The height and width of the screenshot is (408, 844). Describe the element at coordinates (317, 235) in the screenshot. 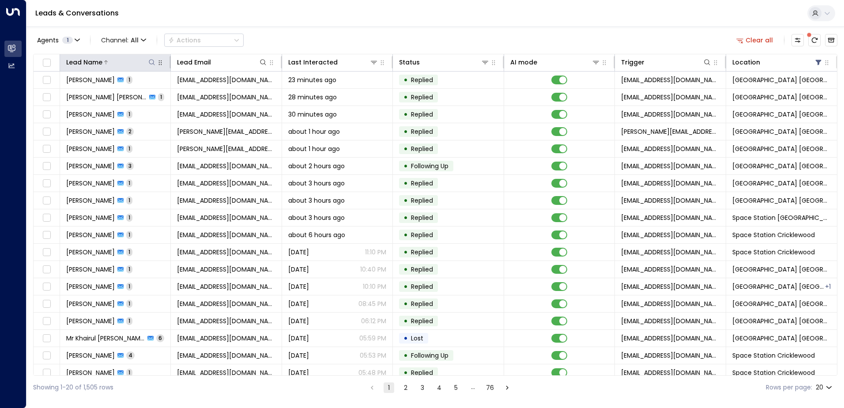

I see `span: about 6 hours ago` at that location.